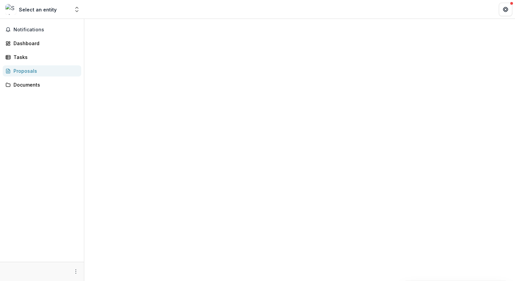 The height and width of the screenshot is (281, 515). Describe the element at coordinates (45, 43) in the screenshot. I see `div: Dashboard` at that location.